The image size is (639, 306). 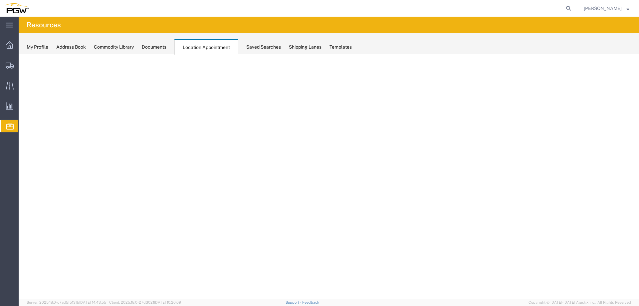 What do you see at coordinates (264, 47) in the screenshot?
I see `div: Saved Searches` at bounding box center [264, 47].